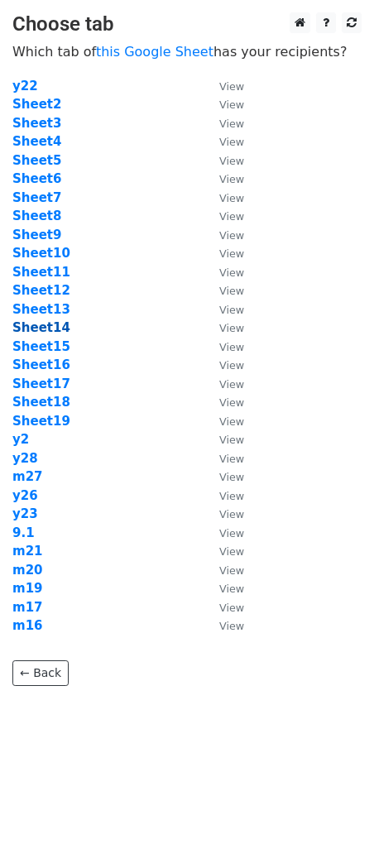 This screenshot has height=868, width=374. Describe the element at coordinates (41, 346) in the screenshot. I see `strong: Sheet15` at that location.